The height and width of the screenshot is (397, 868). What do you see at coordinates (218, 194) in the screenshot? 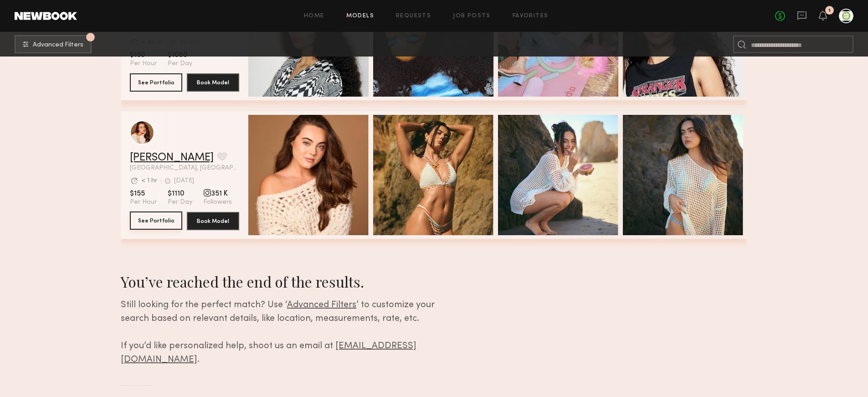
I see `span: 351 K` at bounding box center [218, 194].